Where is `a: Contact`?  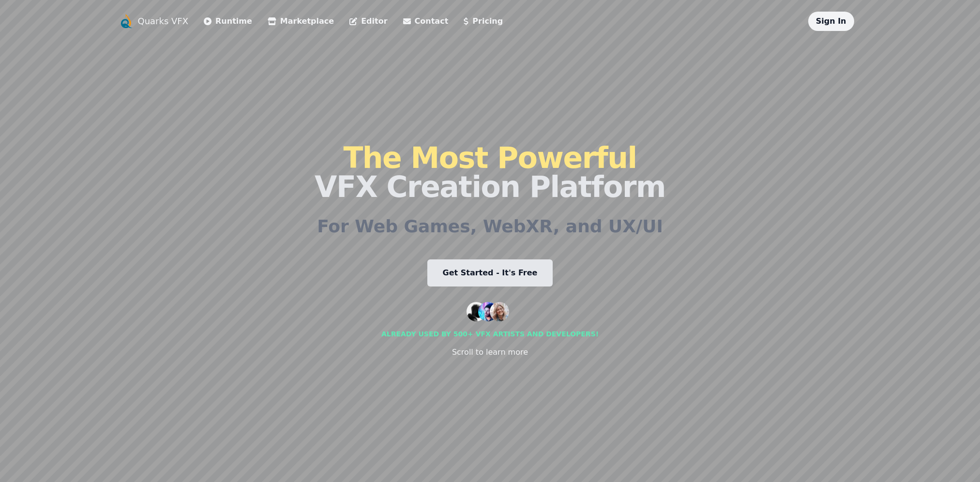
a: Contact is located at coordinates (426, 21).